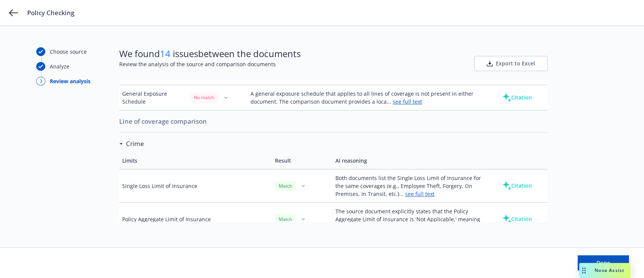 Image resolution: width=644 pixels, height=278 pixels. What do you see at coordinates (410, 219) in the screenshot?
I see `td: The source document explicitly states that the Policy Aggregate Limit of Insurance is 'Not Applic...` at bounding box center [410, 219].